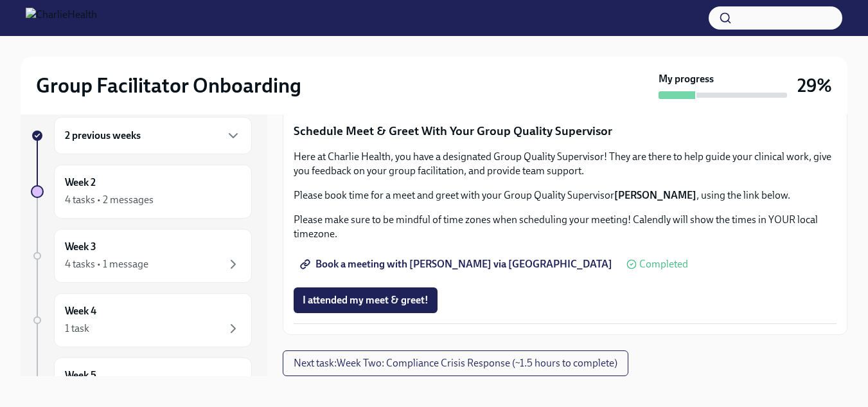 The image size is (868, 407). I want to click on h3: 29%, so click(815, 85).